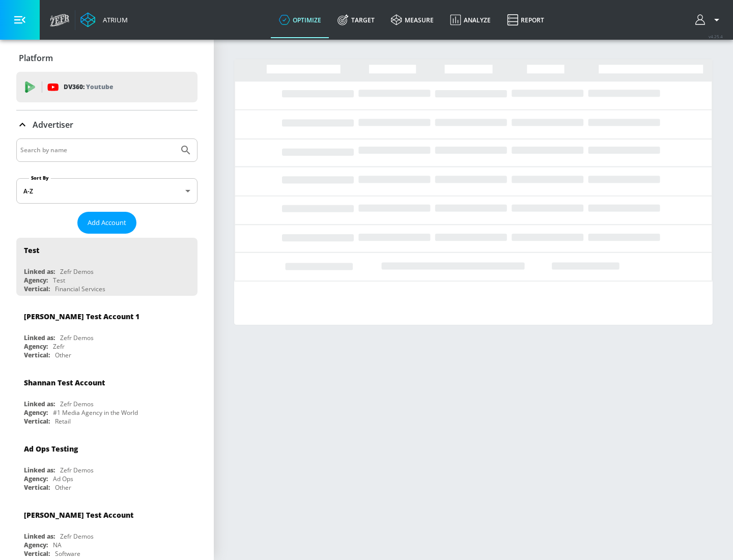  Describe the element at coordinates (106, 266) in the screenshot. I see `div: TestLinked as:Zefr DemosAgency:TestVertical:Financial Services` at that location.